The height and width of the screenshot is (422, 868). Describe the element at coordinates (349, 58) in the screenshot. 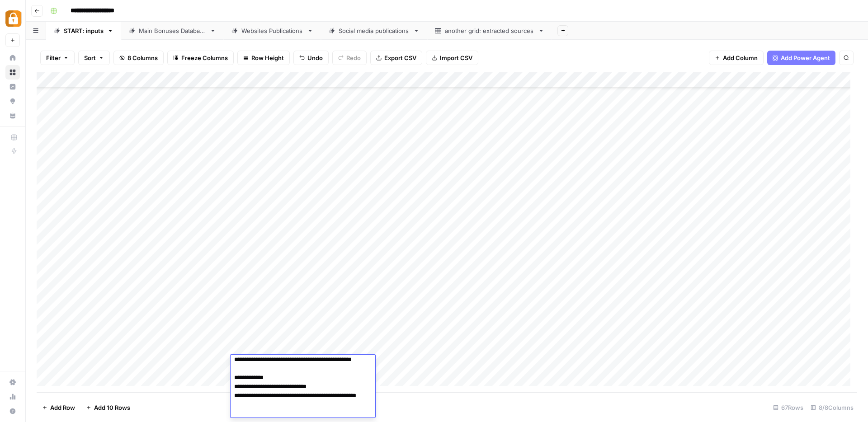

I see `button: Redo` at that location.